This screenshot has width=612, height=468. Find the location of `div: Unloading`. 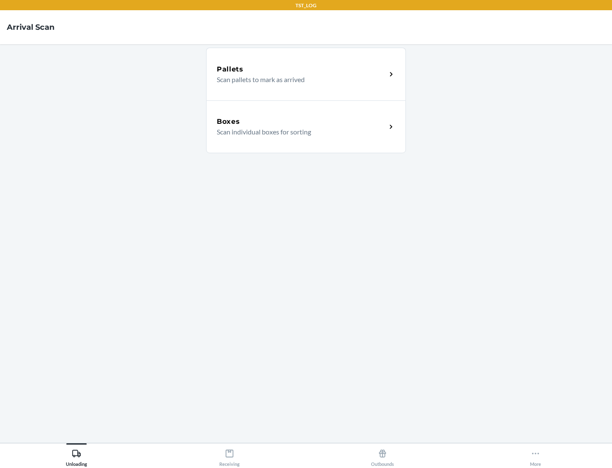

div: Unloading is located at coordinates (77, 456).